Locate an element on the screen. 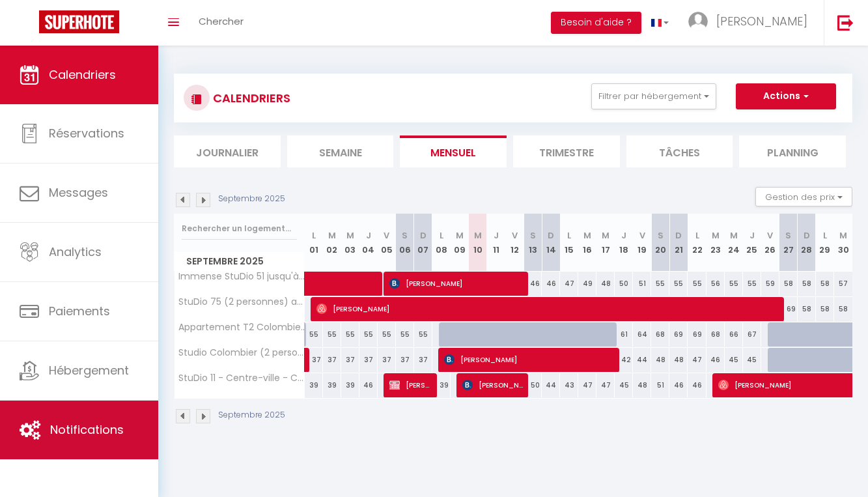 The height and width of the screenshot is (497, 868). th: 25 is located at coordinates (752, 242).